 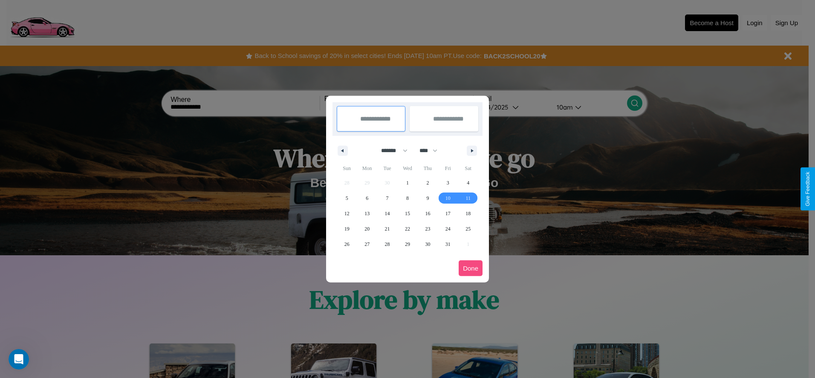 I want to click on button: 6, so click(x=366, y=198).